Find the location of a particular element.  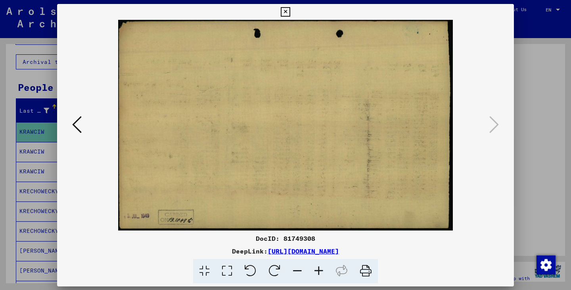

img: 002.jpg is located at coordinates (286, 125).